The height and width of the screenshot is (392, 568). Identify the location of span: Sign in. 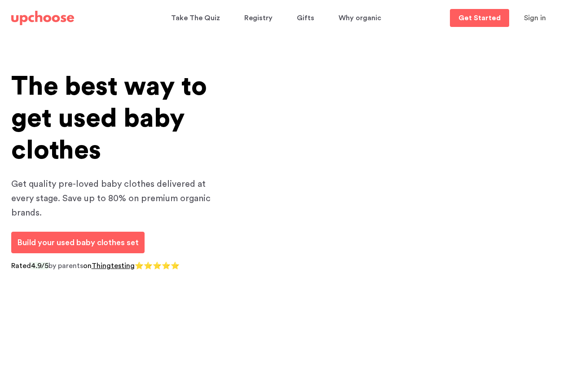
(535, 18).